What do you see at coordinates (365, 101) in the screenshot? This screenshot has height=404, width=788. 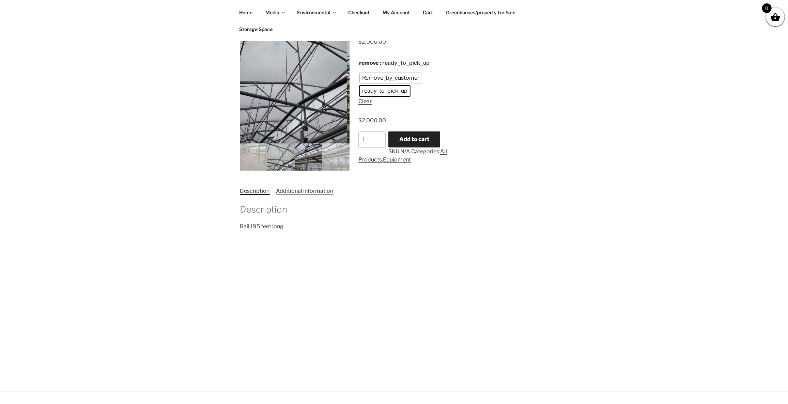 I see `a: Clear options` at bounding box center [365, 101].